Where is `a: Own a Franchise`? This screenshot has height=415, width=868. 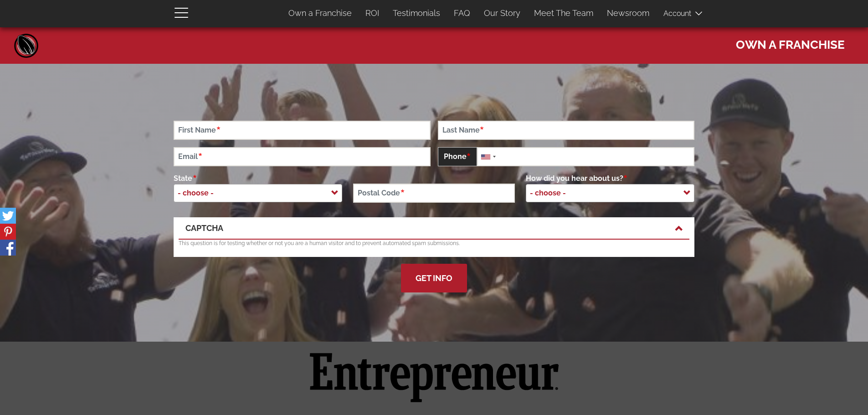 a: Own a Franchise is located at coordinates (320, 13).